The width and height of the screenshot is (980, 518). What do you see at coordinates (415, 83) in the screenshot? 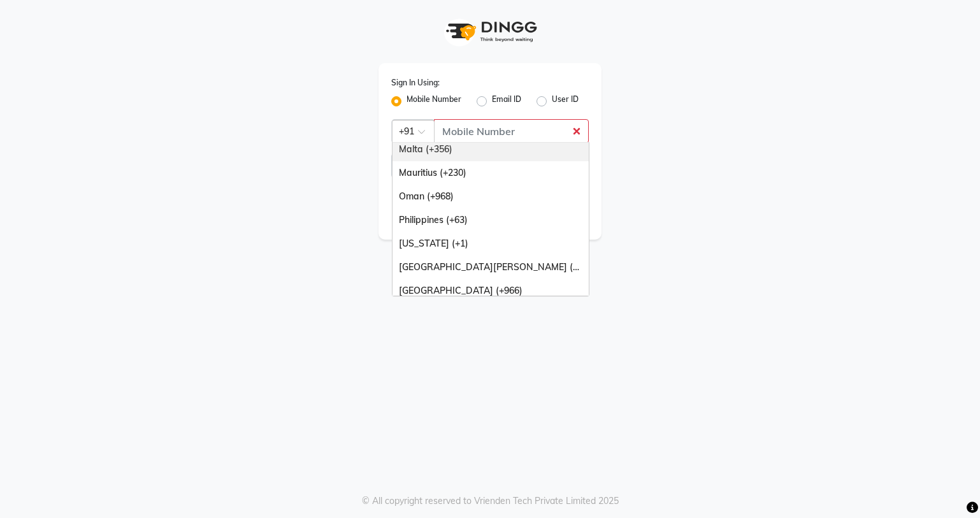
I see `label: Sign In Using:` at bounding box center [415, 83].